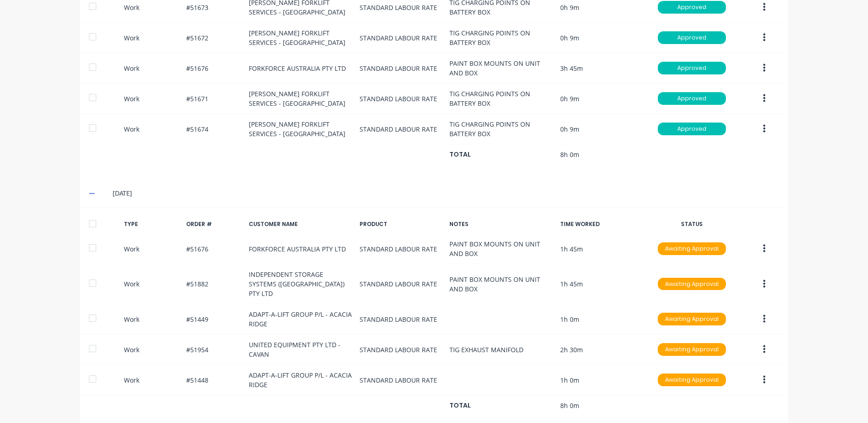 The image size is (868, 423). Describe the element at coordinates (401, 224) in the screenshot. I see `div: PRODUCT` at that location.